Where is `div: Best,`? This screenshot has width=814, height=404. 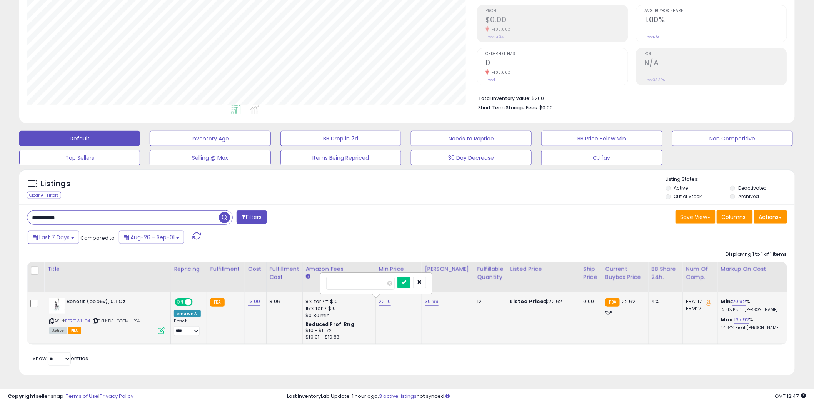
div: Best, is located at coordinates (66, 71).